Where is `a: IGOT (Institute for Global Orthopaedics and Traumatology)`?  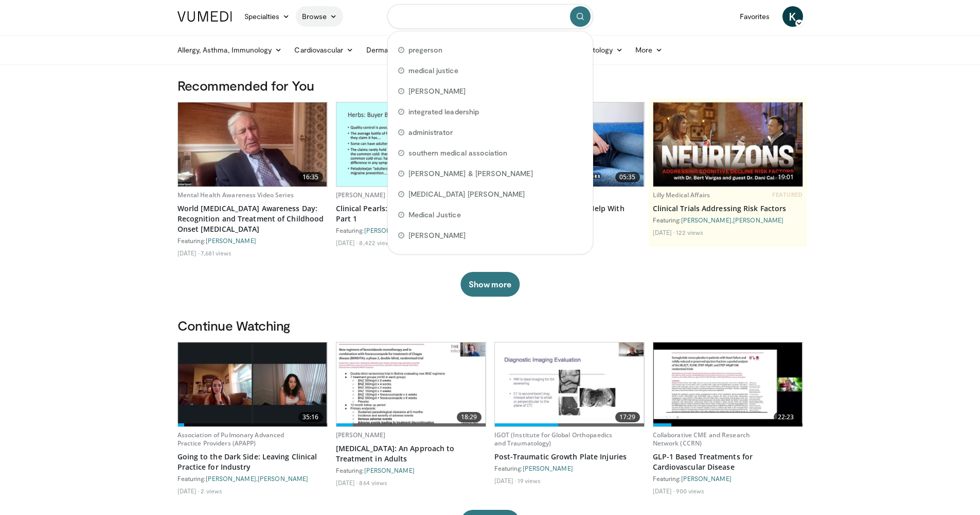 a: IGOT (Institute for Global Orthopaedics and Traumatology) is located at coordinates (553, 439).